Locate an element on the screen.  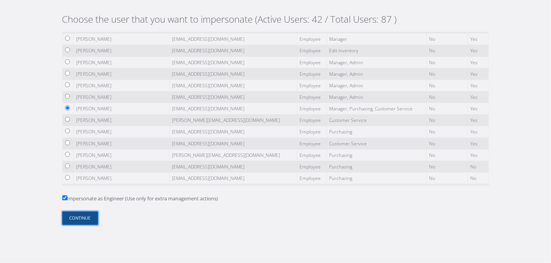
h2: Choose the user that you want to impersonate (Active Users: 42 / Total Users: 87 ) is located at coordinates (275, 19).